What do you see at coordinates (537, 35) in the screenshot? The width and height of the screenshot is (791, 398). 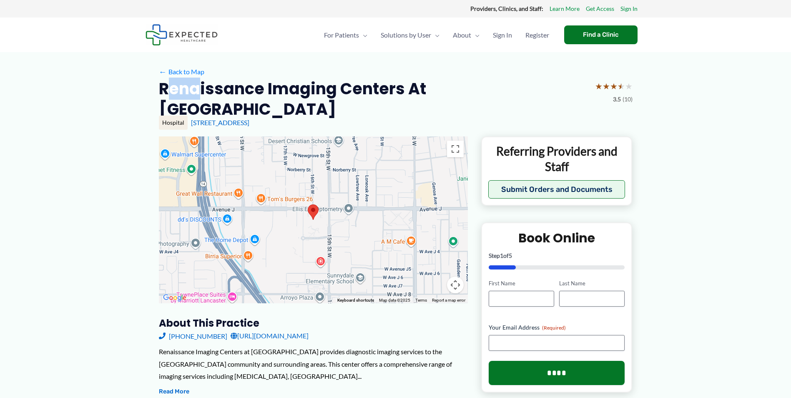 I see `a: Register` at bounding box center [537, 35].